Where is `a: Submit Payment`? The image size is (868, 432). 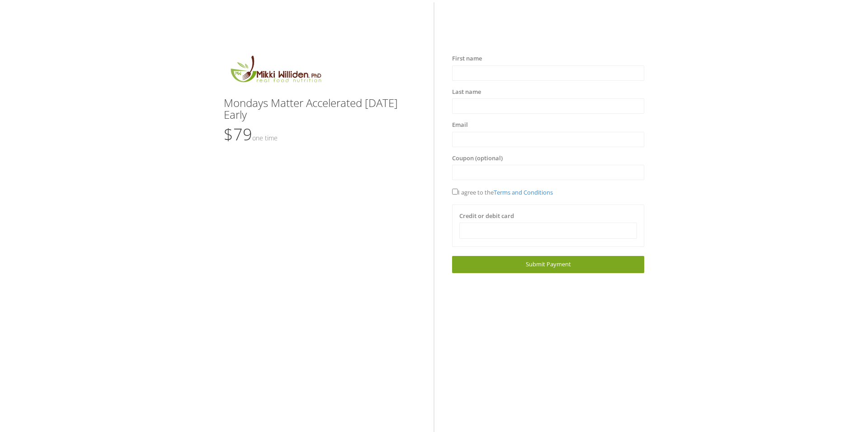
a: Submit Payment is located at coordinates (548, 264).